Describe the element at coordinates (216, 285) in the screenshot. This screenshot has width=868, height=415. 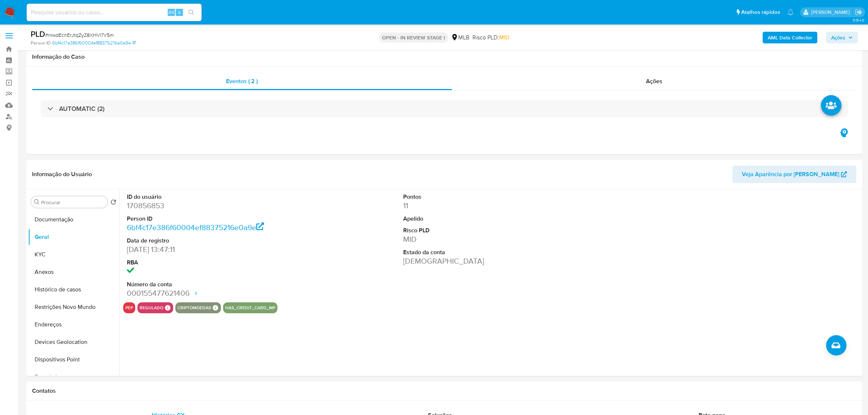
I see `dt: Número da conta` at that location.